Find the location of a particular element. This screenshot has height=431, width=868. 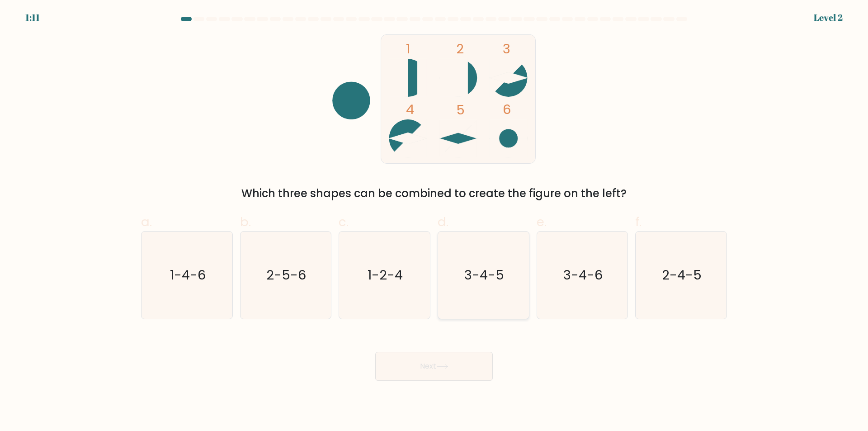

span: a. is located at coordinates (146, 222).